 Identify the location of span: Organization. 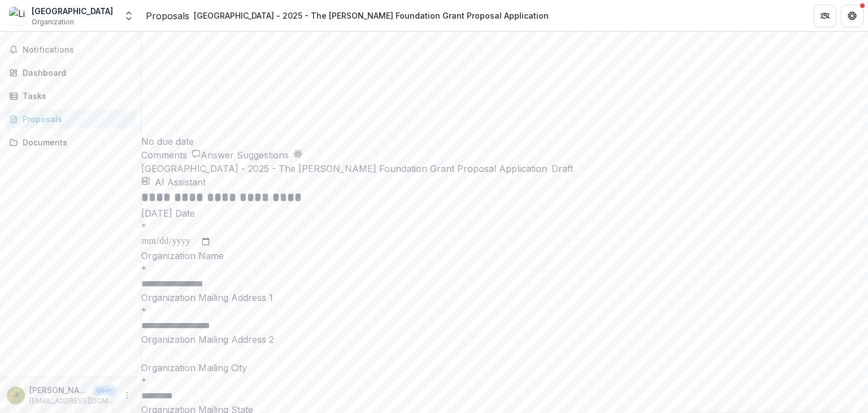
(53, 22).